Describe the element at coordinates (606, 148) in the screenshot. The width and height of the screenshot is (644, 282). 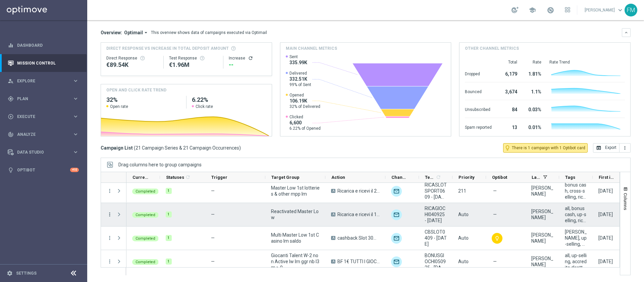
I see `button: open_in_browser Export` at that location.